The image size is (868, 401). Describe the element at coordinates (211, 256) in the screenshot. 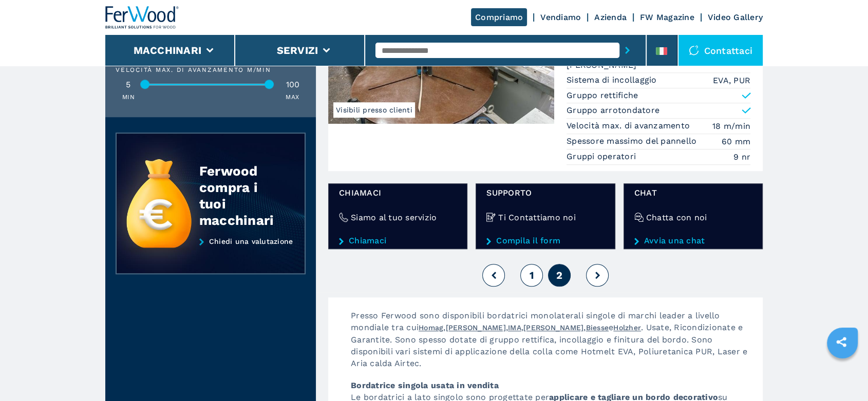

I see `a: Chiedi una valutazione` at that location.